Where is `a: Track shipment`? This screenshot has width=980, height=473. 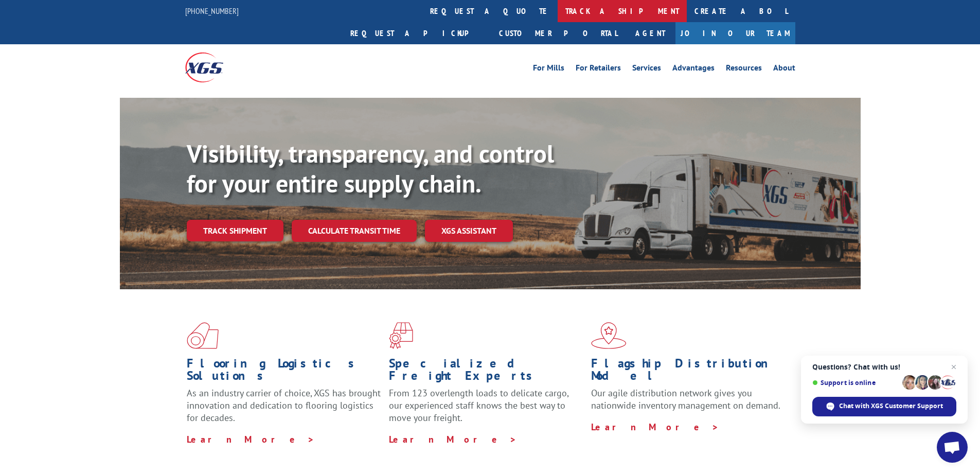 a: Track shipment is located at coordinates (235, 231).